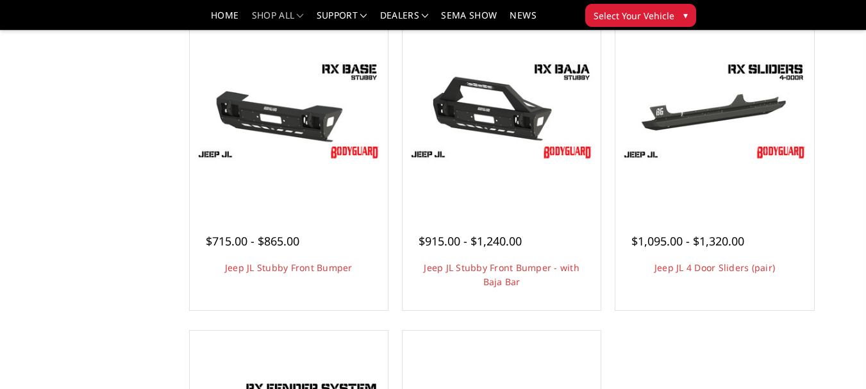 This screenshot has height=389, width=866. What do you see at coordinates (522, 20) in the screenshot?
I see `a: News` at bounding box center [522, 20].